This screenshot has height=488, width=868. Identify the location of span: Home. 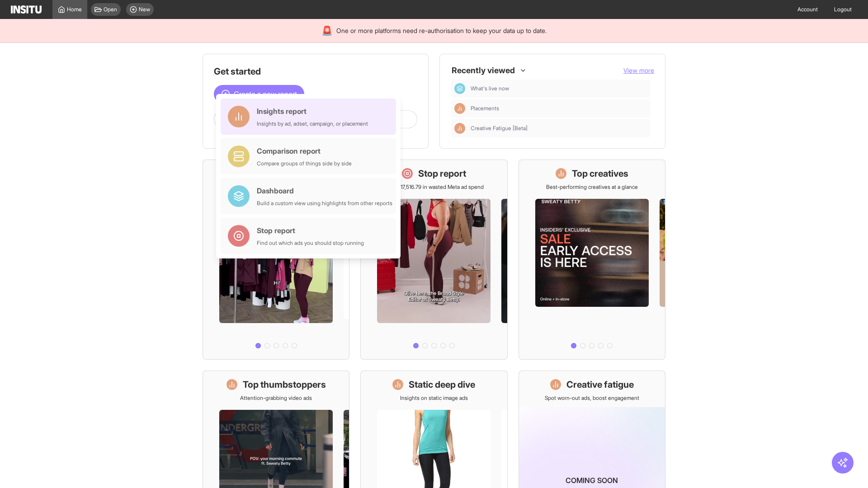
(74, 10).